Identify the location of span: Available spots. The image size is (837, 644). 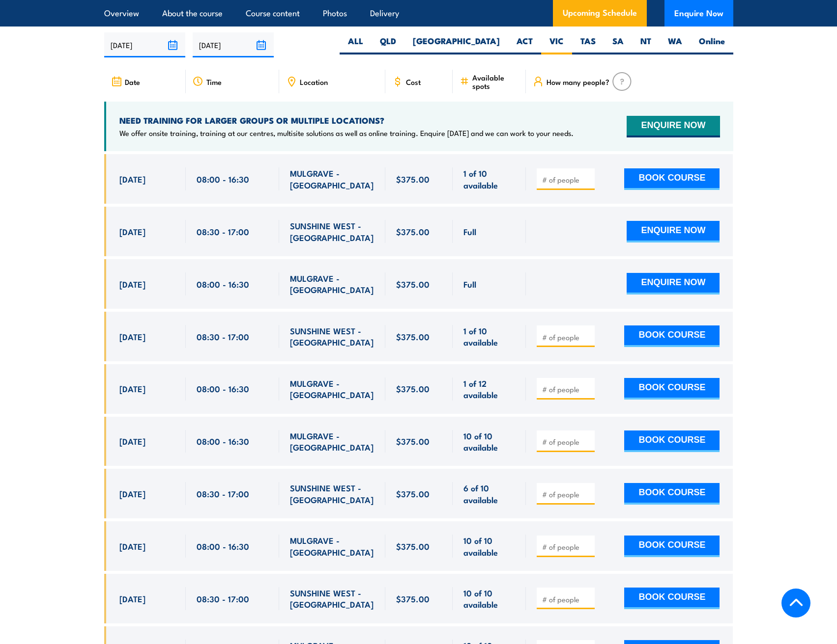
(495, 82).